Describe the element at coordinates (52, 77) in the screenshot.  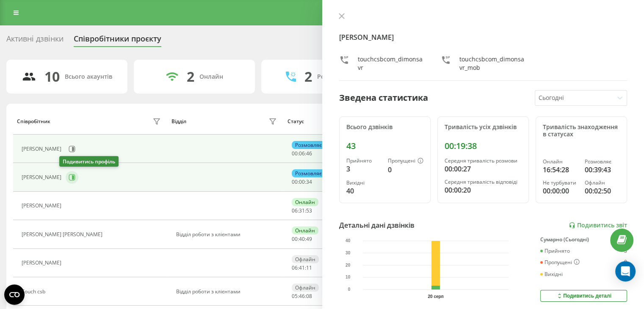
I see `div: 10` at that location.